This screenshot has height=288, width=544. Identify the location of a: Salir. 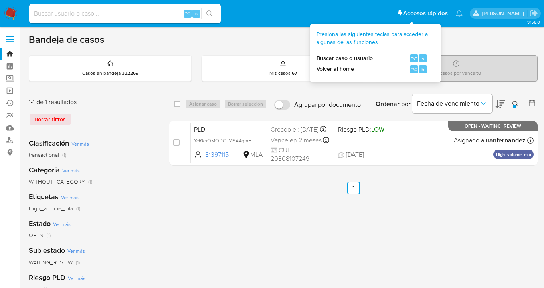
(534, 13).